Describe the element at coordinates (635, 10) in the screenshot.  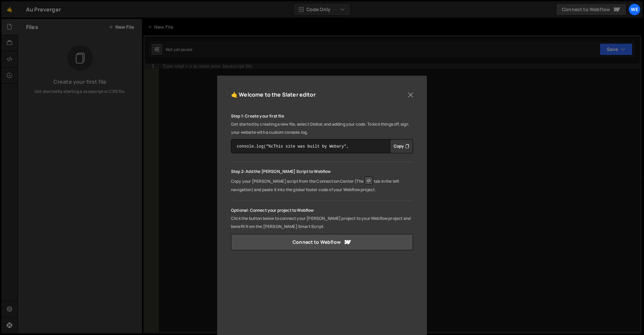
I see `div: We` at that location.